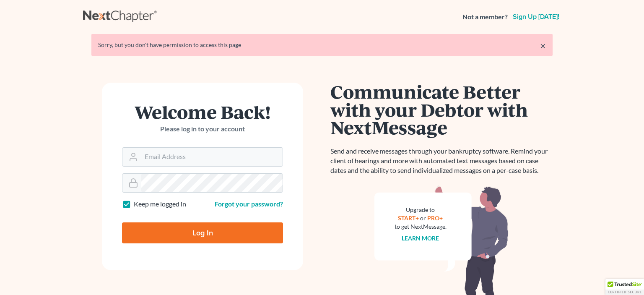 The image size is (644, 295). Describe the element at coordinates (203, 233) in the screenshot. I see `input: Log In` at that location.